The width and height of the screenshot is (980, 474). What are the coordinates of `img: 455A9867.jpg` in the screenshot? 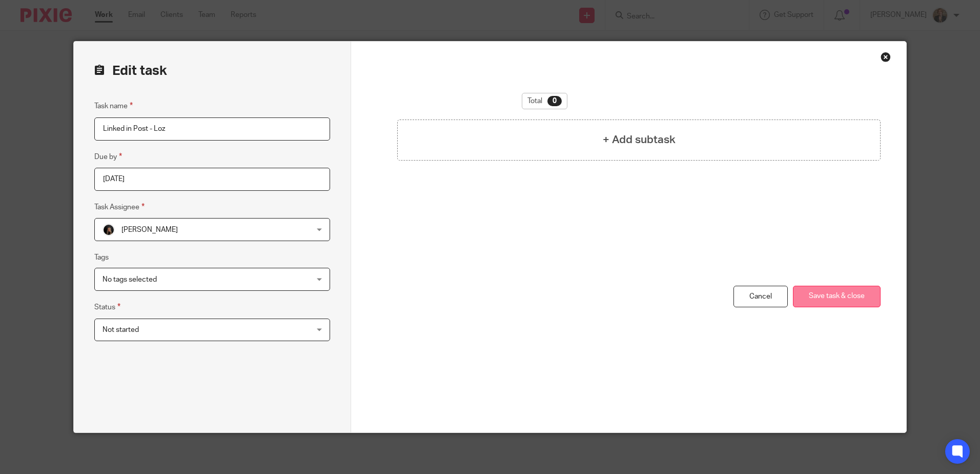 It's located at (108, 229).